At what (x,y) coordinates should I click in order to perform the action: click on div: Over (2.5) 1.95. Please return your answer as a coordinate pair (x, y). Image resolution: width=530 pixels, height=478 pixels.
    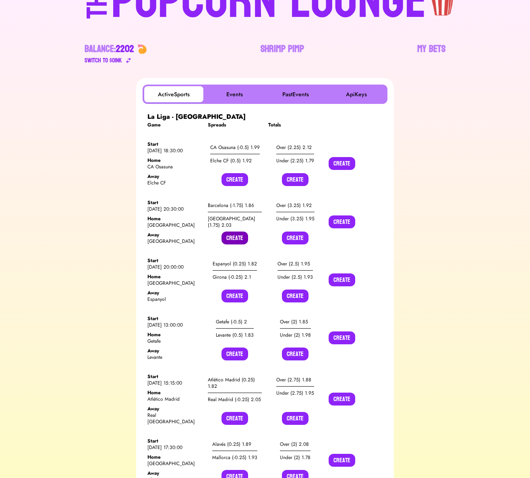
    Looking at the image, I should click on (295, 264).